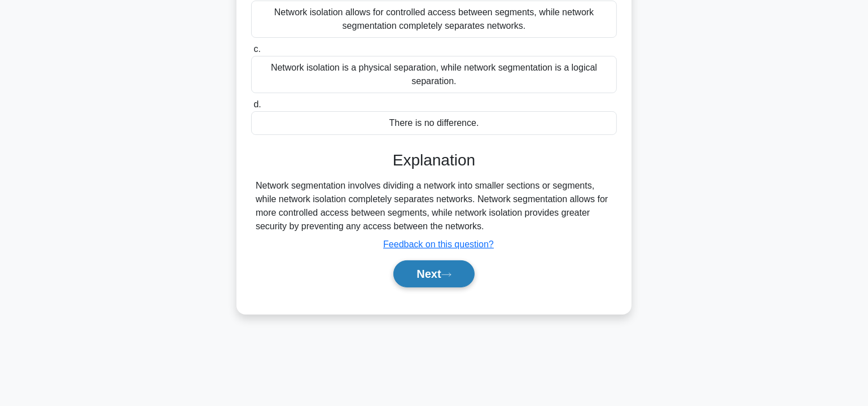 Image resolution: width=868 pixels, height=406 pixels. I want to click on div: Network isolation allows for controlled access between segments, while network segmentation compl..., so click(434, 19).